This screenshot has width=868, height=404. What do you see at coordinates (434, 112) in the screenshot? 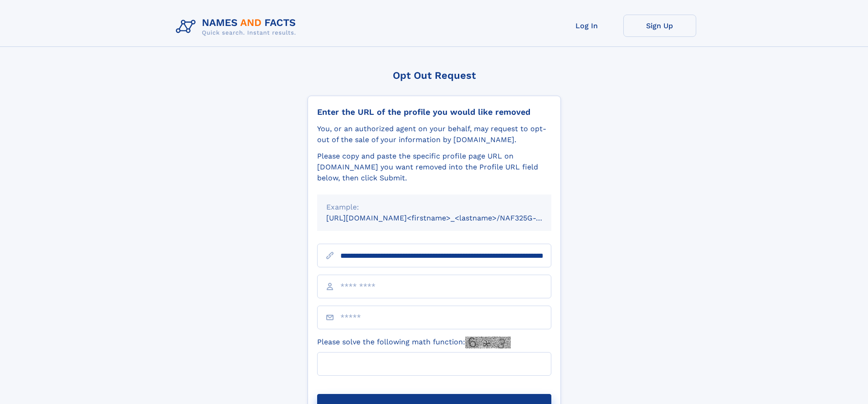
I see `div: Enter the URL of the profile you would like removed` at bounding box center [434, 112].